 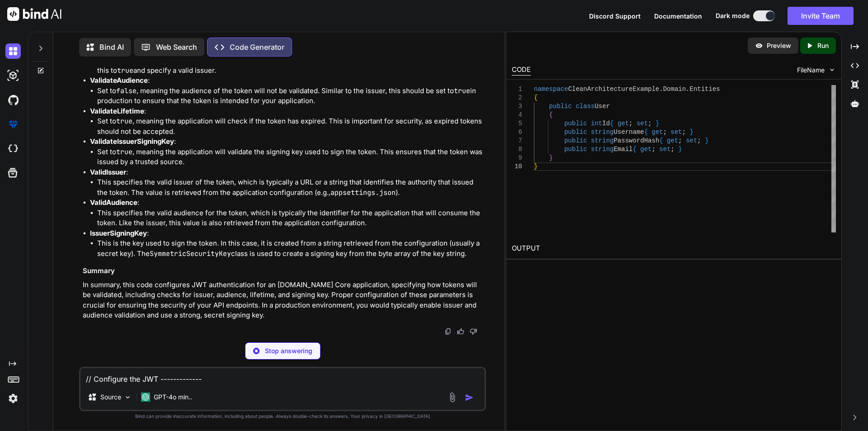 What do you see at coordinates (176, 47) in the screenshot?
I see `p: Web Search` at bounding box center [176, 47].